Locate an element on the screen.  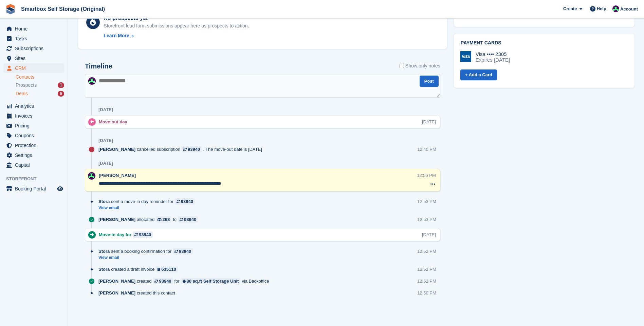
div: sent a move-in day reminder for is located at coordinates (148, 201).